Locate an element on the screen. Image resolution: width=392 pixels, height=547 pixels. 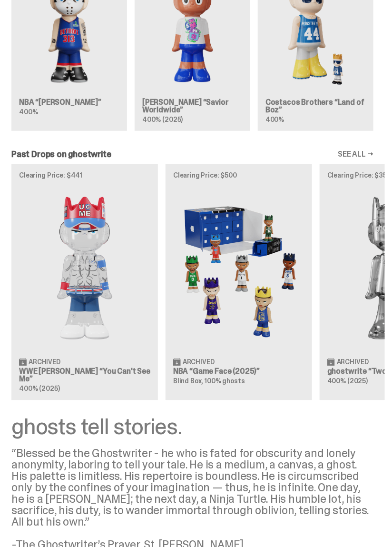
h3: Costacos Brothers “Land of Boz” is located at coordinates (316, 106).